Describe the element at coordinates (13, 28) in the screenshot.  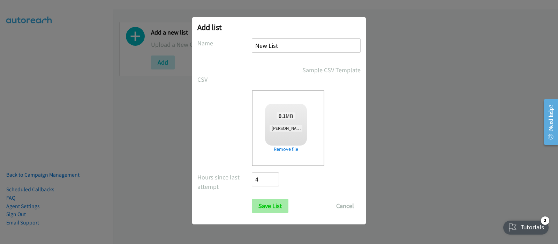
I see `div: Open Resource Center` at that location.